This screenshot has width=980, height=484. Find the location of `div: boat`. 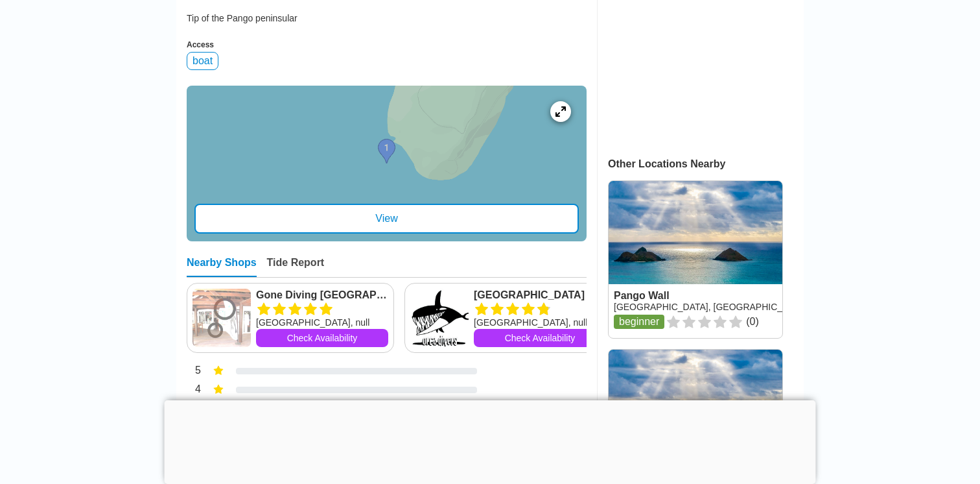

div: boat is located at coordinates (203, 61).